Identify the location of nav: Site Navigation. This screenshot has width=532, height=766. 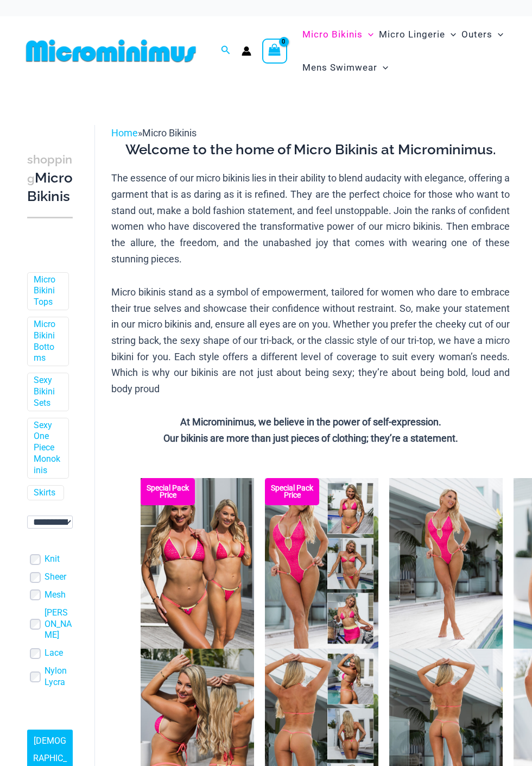
(404, 51).